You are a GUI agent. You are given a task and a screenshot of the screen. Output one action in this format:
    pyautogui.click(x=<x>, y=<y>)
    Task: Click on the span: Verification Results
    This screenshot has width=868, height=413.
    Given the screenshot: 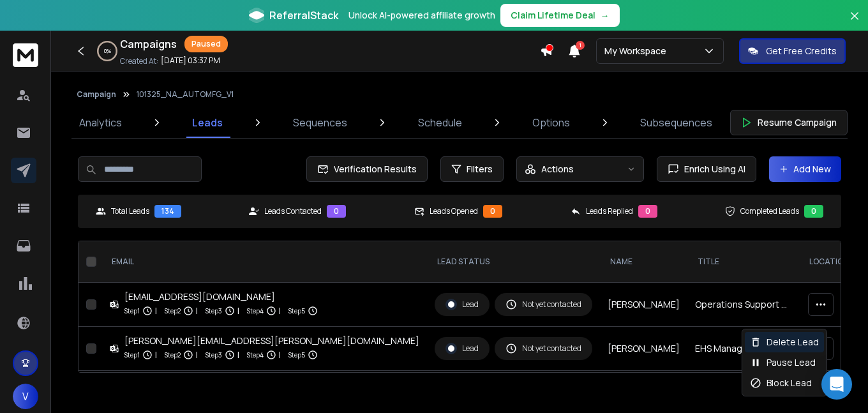 What is the action you would take?
    pyautogui.click(x=372, y=169)
    